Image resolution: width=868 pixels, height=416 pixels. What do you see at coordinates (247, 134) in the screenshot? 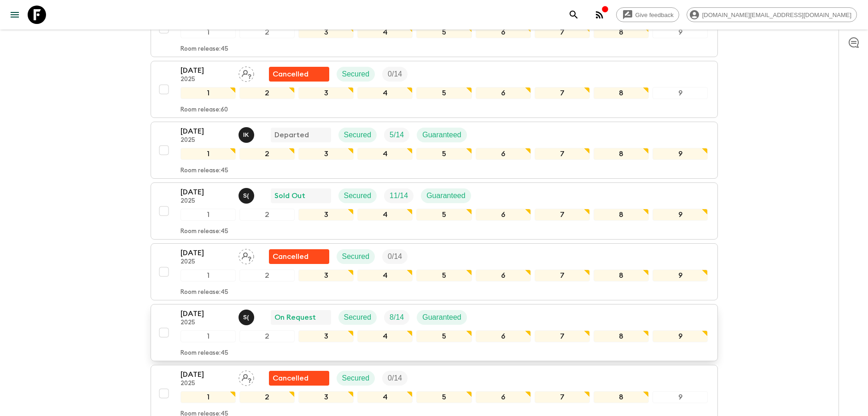
I see `span: I Komang Purnayasa` at bounding box center [247, 134].